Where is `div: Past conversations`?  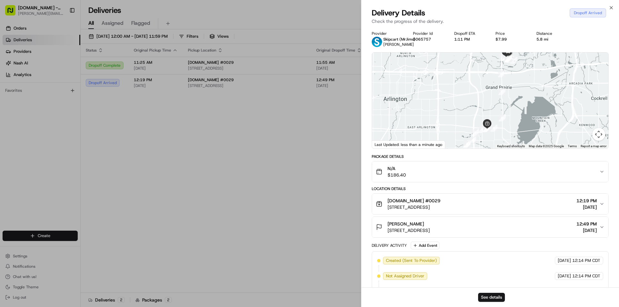 div: Past conversations is located at coordinates (25, 86).